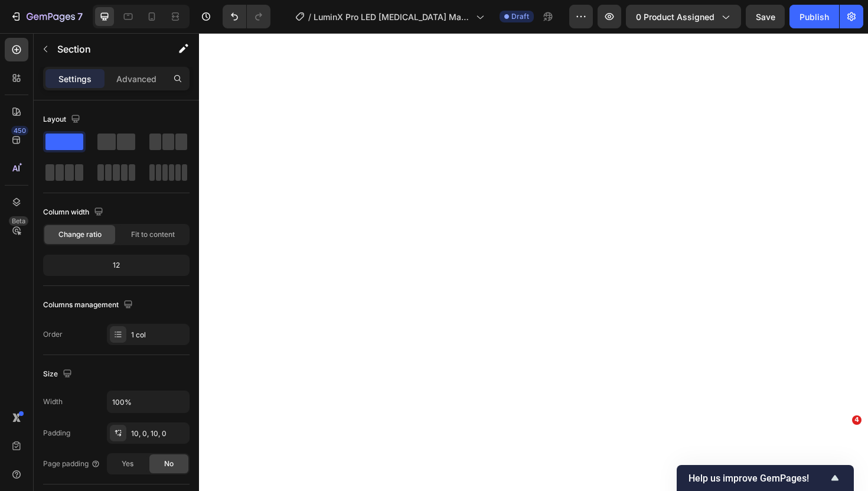 Image resolution: width=868 pixels, height=491 pixels. Describe the element at coordinates (80, 17) in the screenshot. I see `p: 7` at that location.